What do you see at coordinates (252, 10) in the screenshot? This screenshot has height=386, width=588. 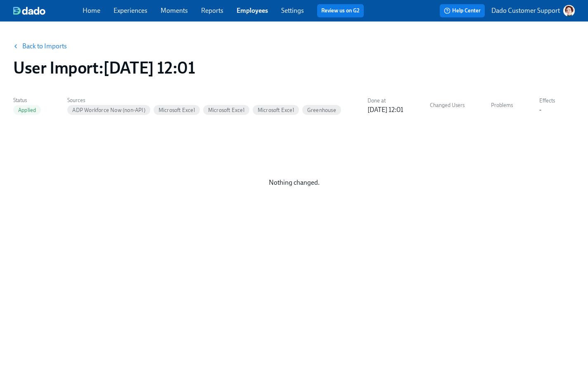 I see `a: Employees` at bounding box center [252, 10].